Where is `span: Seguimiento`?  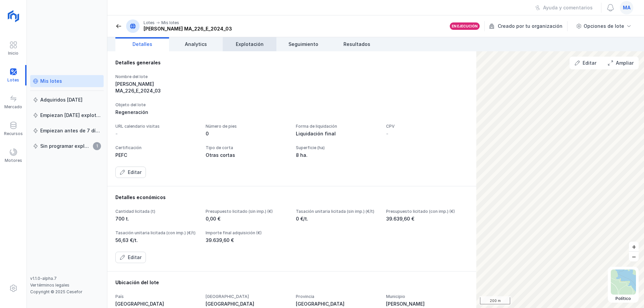 span: Seguimiento is located at coordinates (303, 45).